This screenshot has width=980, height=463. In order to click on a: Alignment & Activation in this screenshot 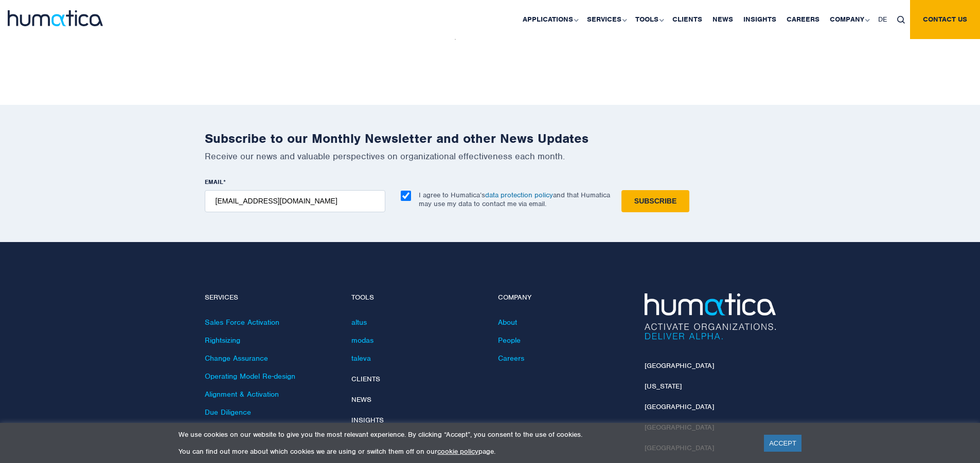, I will do `click(241, 394)`.